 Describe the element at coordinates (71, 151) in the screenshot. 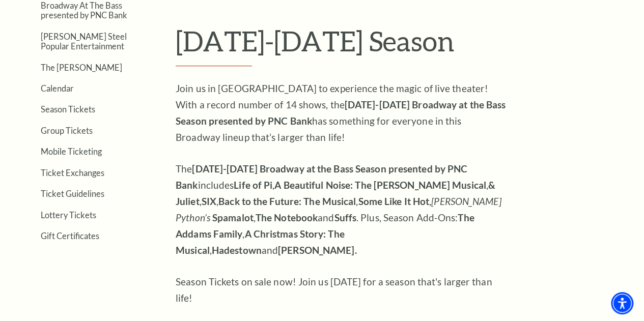

I see `a: Mobile Ticketing` at that location.